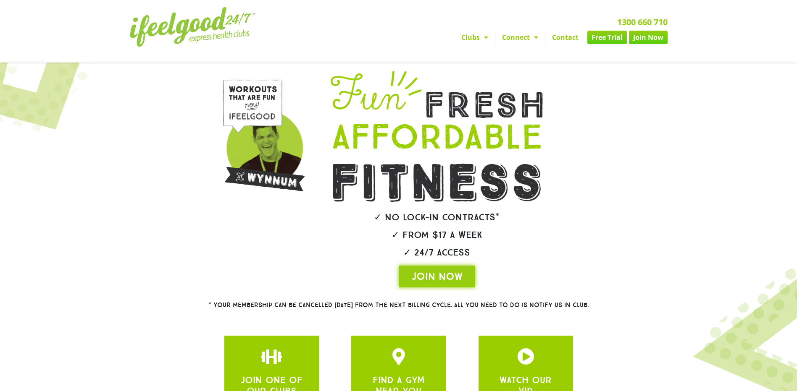 The height and width of the screenshot is (391, 797). What do you see at coordinates (607, 37) in the screenshot?
I see `a: Free Trial` at bounding box center [607, 37].